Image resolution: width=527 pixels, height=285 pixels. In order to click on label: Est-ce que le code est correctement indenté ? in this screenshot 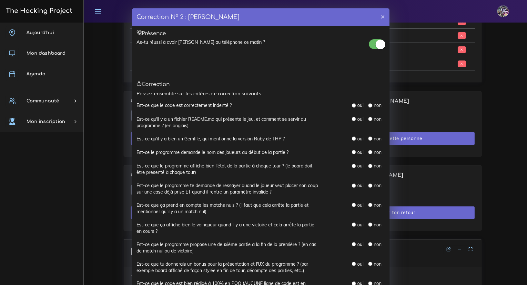, I will do `click(184, 105)`.